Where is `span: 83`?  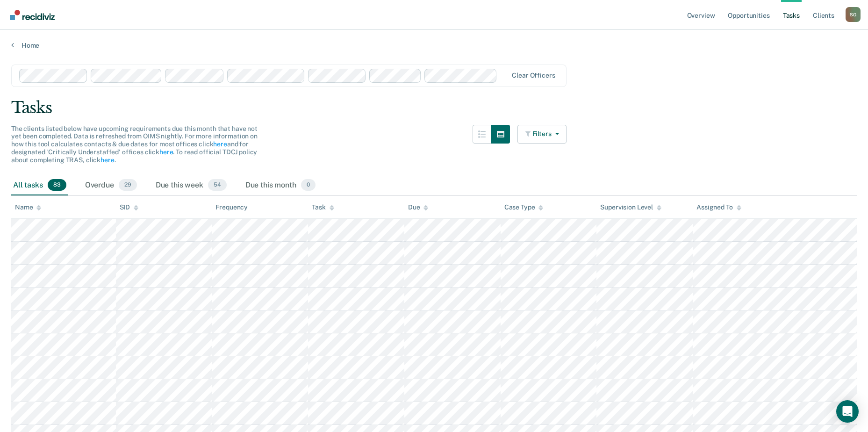
span: 83 is located at coordinates (57, 185).